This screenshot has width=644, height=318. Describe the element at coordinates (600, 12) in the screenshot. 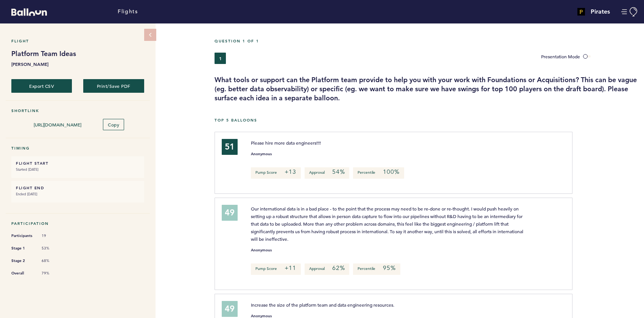

I see `h4: Pirates` at that location.